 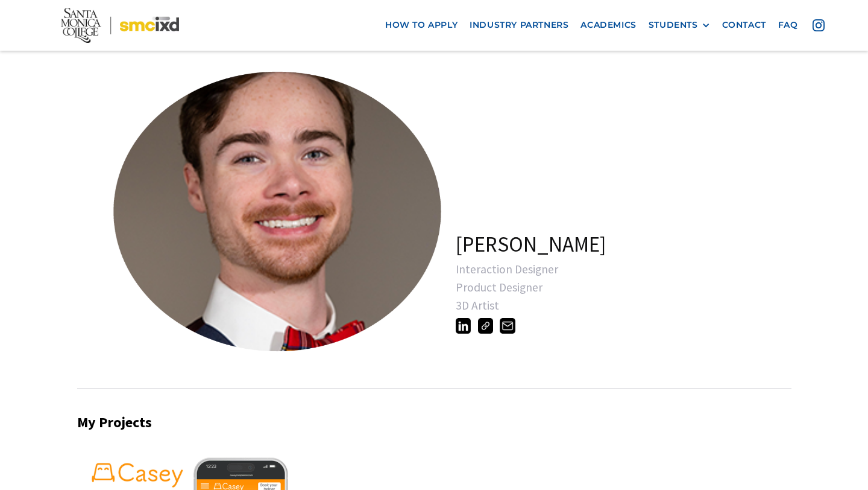 What do you see at coordinates (120, 25) in the screenshot?
I see `img: Santa Monica College - SMC IxD logo` at bounding box center [120, 25].